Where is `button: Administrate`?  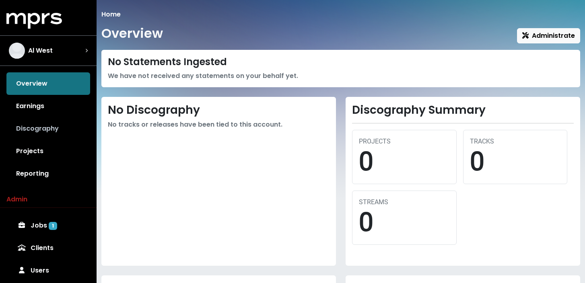
button: Administrate is located at coordinates (548, 36).